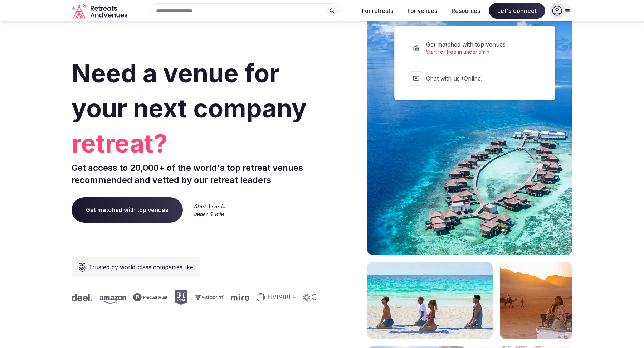 This screenshot has width=644, height=348. What do you see at coordinates (479, 78) in the screenshot?
I see `span: Chat with us (Online)` at bounding box center [479, 78].